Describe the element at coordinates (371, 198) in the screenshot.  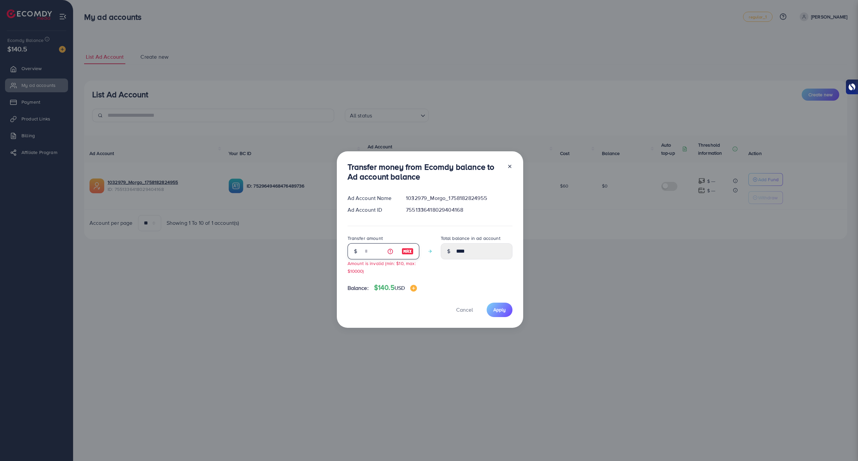
I see `div: Ad Account Name` at that location.